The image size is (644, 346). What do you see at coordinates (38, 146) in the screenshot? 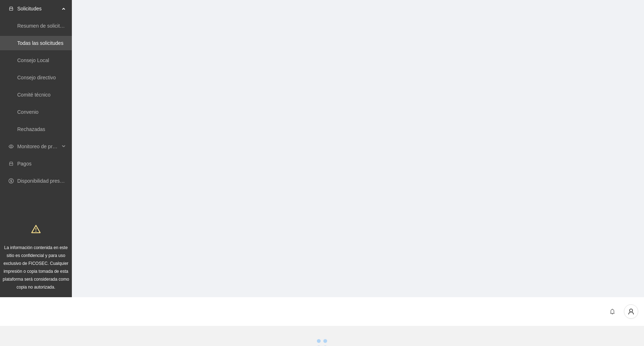
I see `span: Monitoreo de proyectos` at bounding box center [38, 146].